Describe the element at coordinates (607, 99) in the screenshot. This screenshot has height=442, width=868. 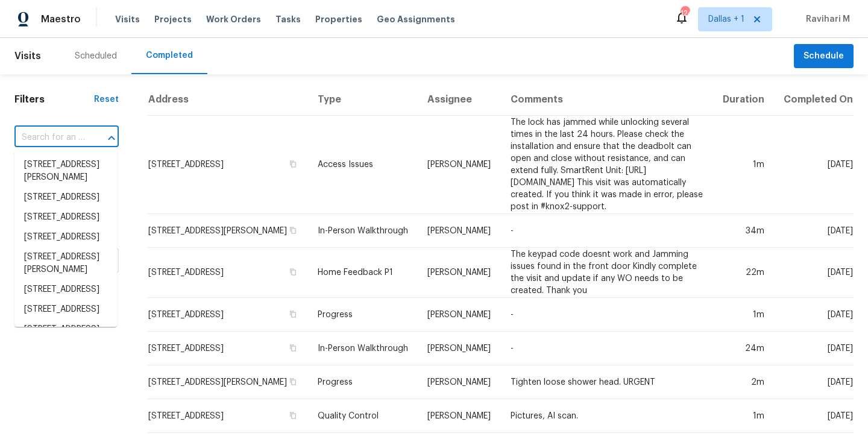
I see `th: Comments` at that location.